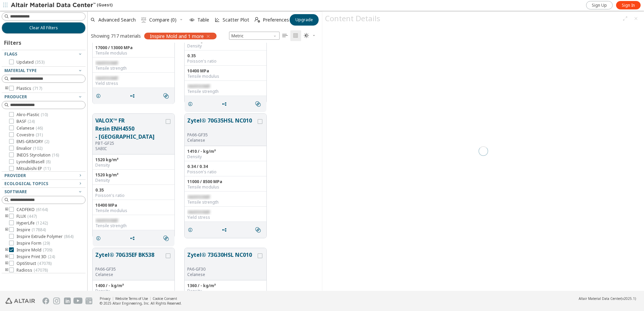 The height and width of the screenshot is (311, 644). Describe the element at coordinates (29, 148) in the screenshot. I see `span: Envalior` at that location.